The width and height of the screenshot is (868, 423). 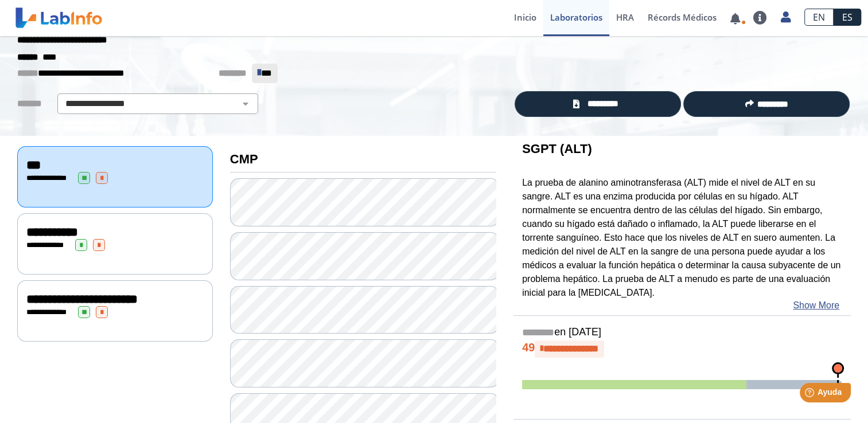 I want to click on b: SGPT (ALT), so click(x=557, y=149).